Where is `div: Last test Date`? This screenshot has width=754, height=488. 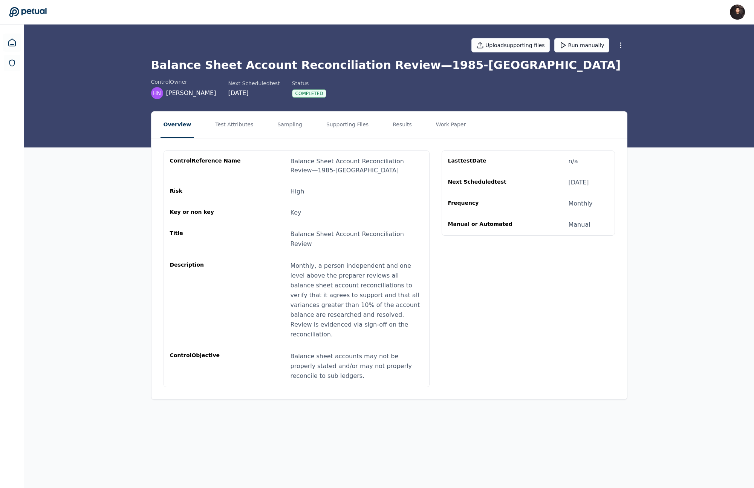 div: Last test Date is located at coordinates (484, 161).